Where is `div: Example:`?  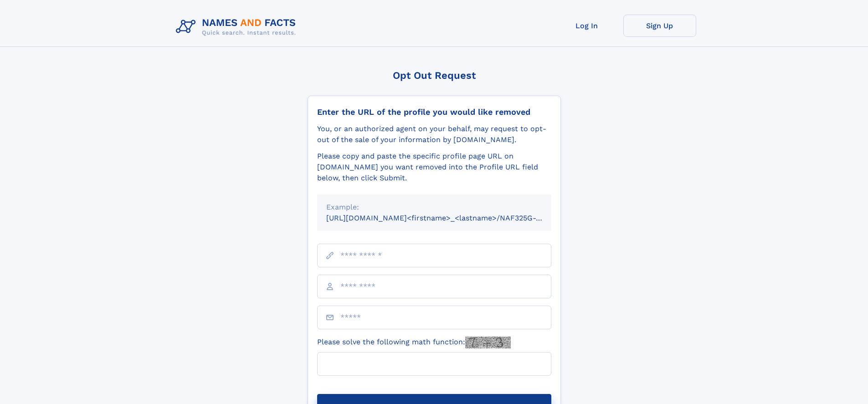 div: Example: is located at coordinates (434, 207).